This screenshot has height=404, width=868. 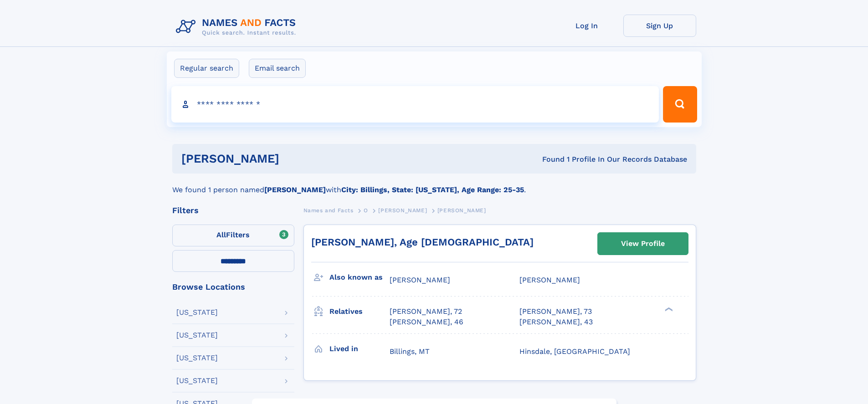 I want to click on span: Billings, MT, so click(x=409, y=351).